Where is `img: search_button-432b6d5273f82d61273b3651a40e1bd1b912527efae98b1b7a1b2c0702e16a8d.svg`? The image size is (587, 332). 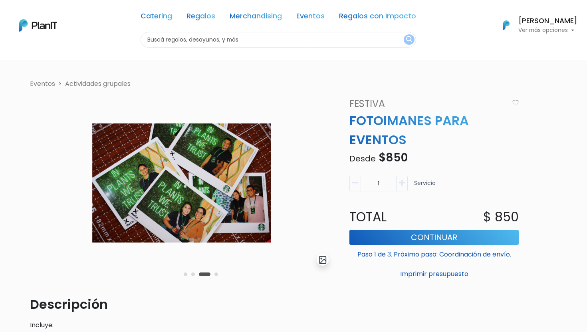
img: search_button-432b6d5273f82d61273b3651a40e1bd1b912527efae98b1b7a1b2c0702e16a8d.svg is located at coordinates (409, 39).